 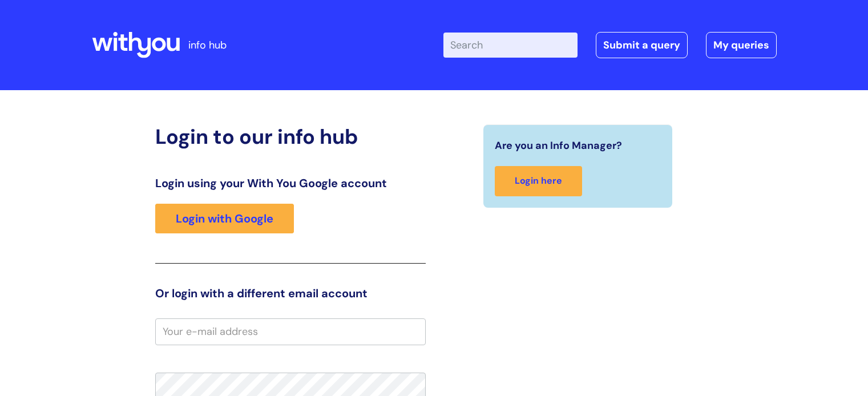 What do you see at coordinates (290, 183) in the screenshot?
I see `h3: Login using your With You Google account` at bounding box center [290, 183].